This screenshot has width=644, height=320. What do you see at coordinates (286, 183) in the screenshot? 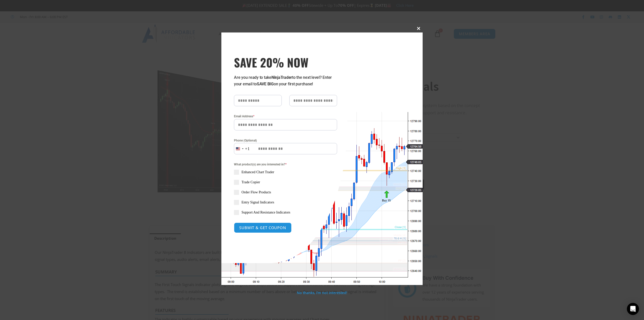
I see `label: Trade Copier` at bounding box center [286, 183].